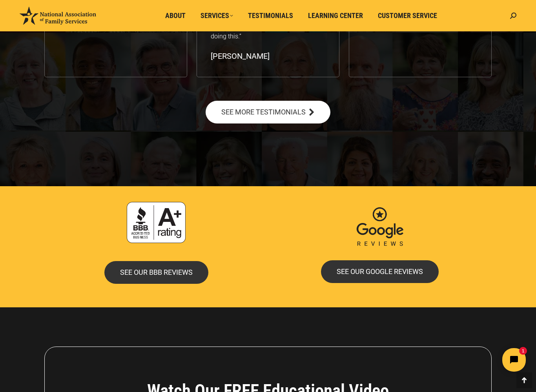 This screenshot has width=536, height=392. What do you see at coordinates (58, 16) in the screenshot?
I see `img: National Association of Family Services` at bounding box center [58, 16].